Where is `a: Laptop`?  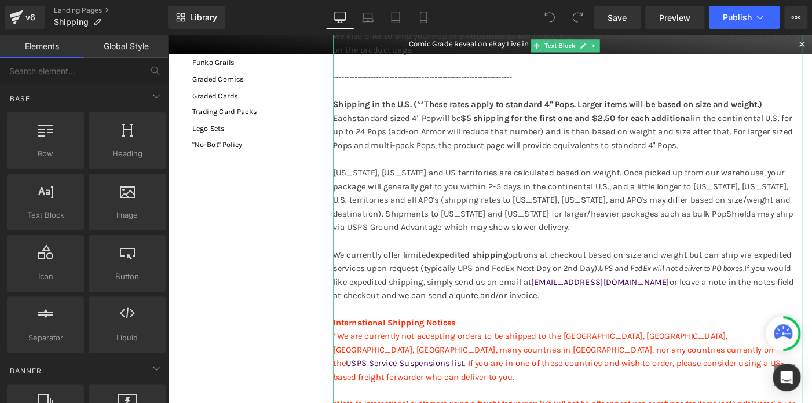 a: Laptop is located at coordinates (368, 17).